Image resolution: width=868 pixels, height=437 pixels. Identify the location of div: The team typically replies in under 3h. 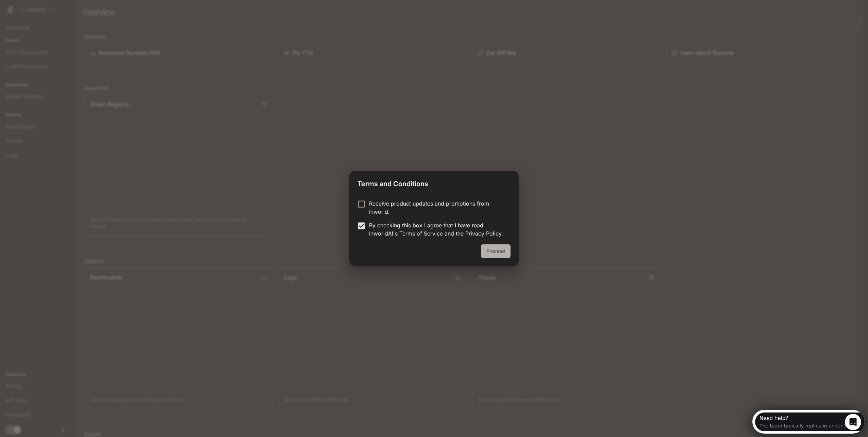
(53, 15).